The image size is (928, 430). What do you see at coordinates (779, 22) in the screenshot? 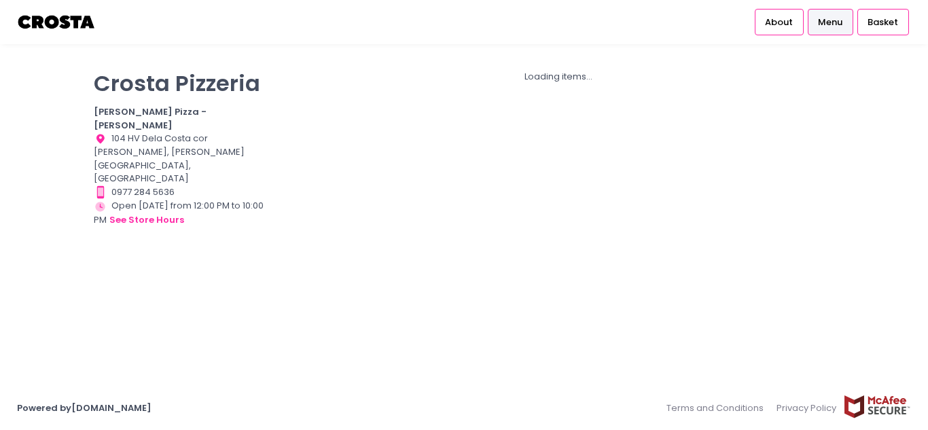
I see `span: About` at bounding box center [779, 22].